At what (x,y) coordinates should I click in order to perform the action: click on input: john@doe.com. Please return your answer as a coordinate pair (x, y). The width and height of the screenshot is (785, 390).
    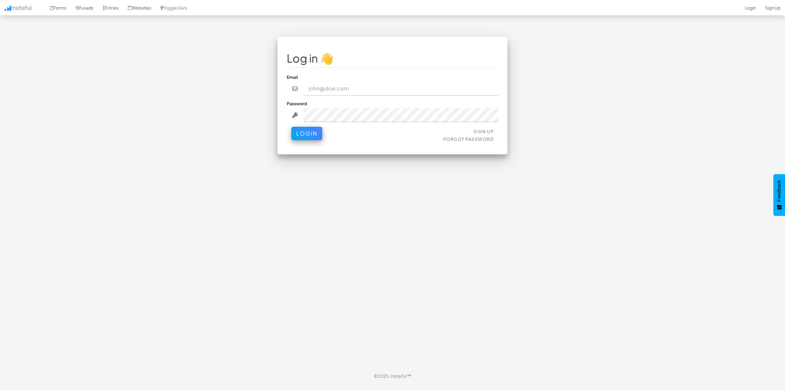
    Looking at the image, I should click on (401, 89).